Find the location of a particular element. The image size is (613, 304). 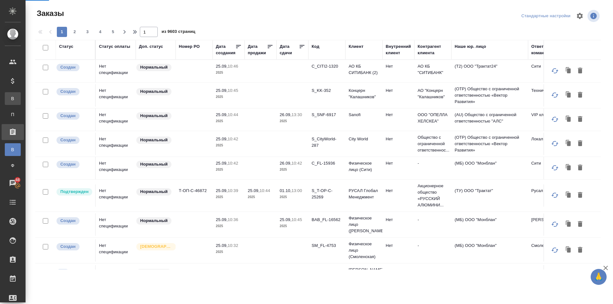

a: П is located at coordinates (13, 115).